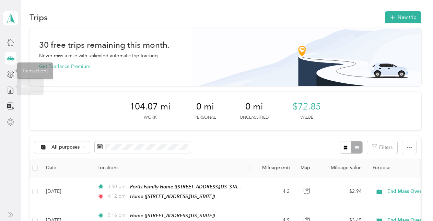 This screenshot has width=433, height=221. Describe the element at coordinates (30, 86) in the screenshot. I see `div: Reports` at that location.